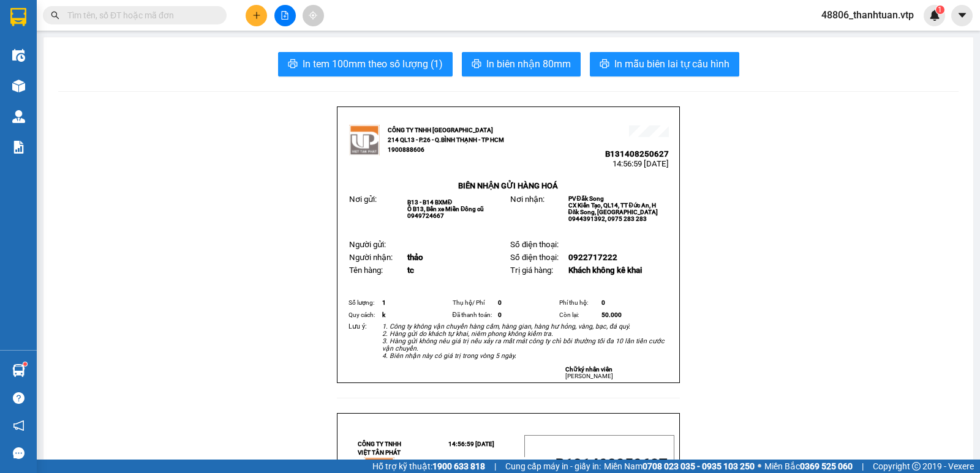 The image size is (980, 473). I want to click on strong: Chữ ký nhân viên, so click(588, 369).